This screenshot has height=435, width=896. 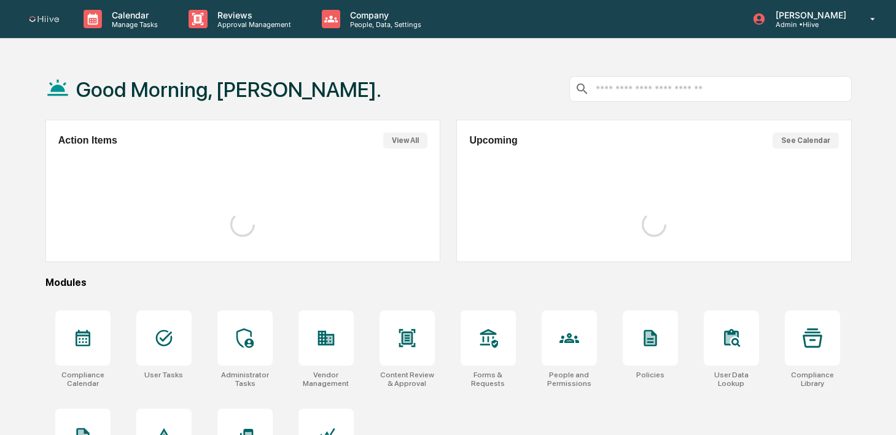 What do you see at coordinates (163, 375) in the screenshot?
I see `div: User Tasks` at bounding box center [163, 375].